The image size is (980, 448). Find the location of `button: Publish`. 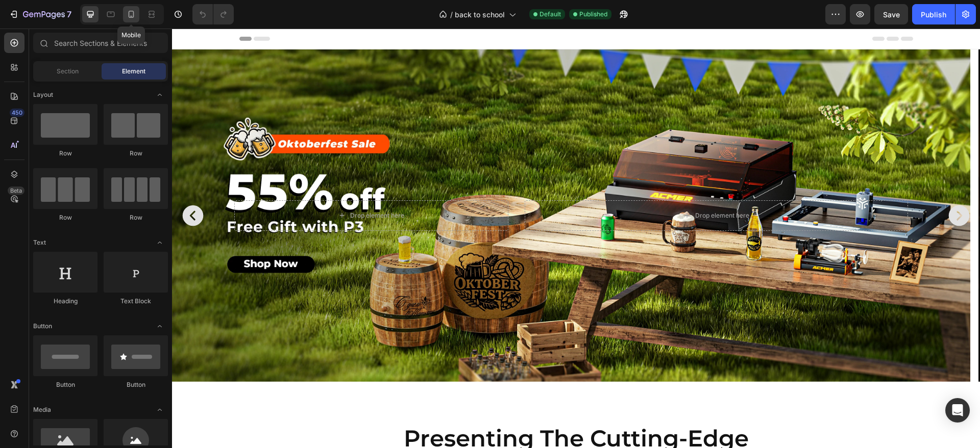

button: Publish is located at coordinates (933, 15).